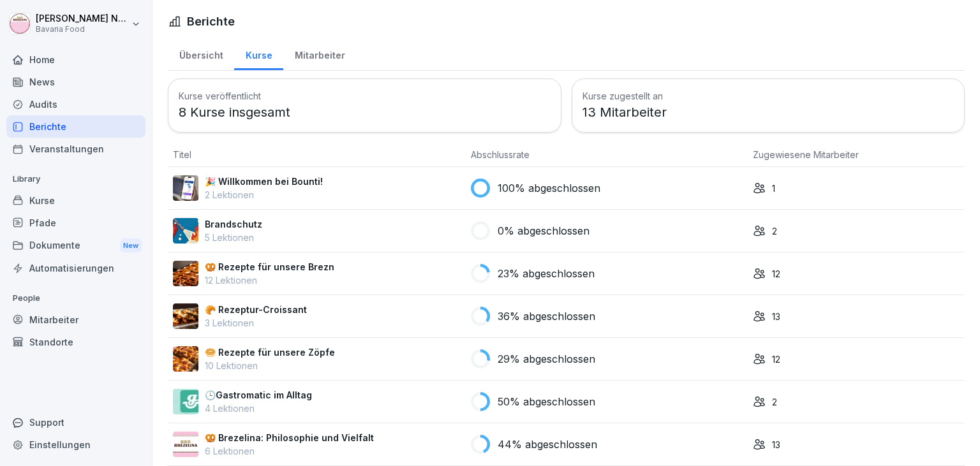  I want to click on span: Zugewiesene Mitarbeiter, so click(806, 154).